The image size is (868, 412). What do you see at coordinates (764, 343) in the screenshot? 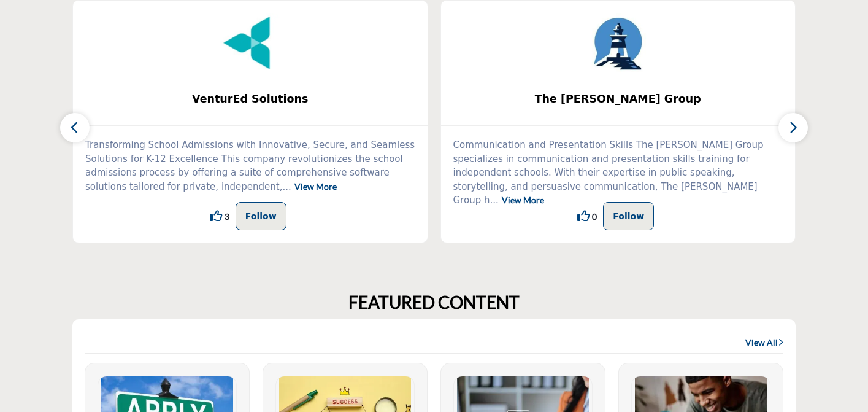
I see `a: View All` at bounding box center [764, 343].